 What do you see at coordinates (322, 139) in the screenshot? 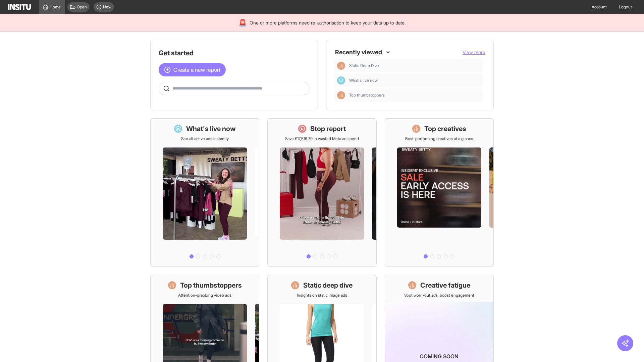
I see `p: Save £17,516.79 in wasted Meta ad spend` at bounding box center [322, 139].